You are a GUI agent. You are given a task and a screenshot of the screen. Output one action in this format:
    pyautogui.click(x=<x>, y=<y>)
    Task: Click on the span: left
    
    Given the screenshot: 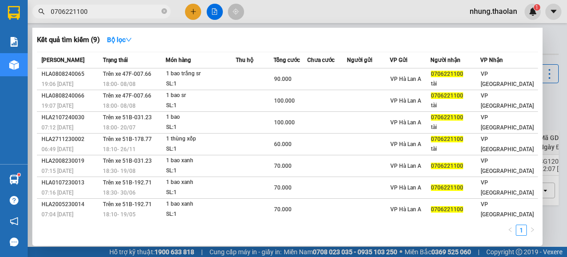 What is the action you would take?
    pyautogui.click(x=511, y=229)
    